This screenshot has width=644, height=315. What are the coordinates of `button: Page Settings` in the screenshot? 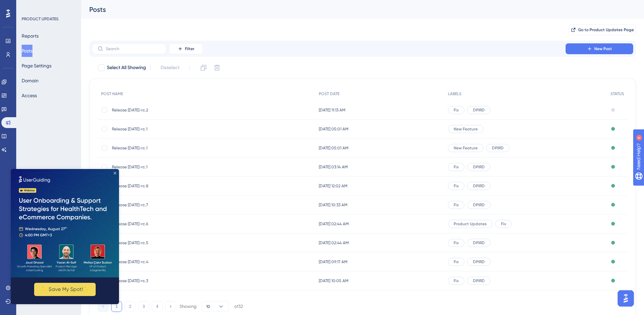 It's located at (36, 66).